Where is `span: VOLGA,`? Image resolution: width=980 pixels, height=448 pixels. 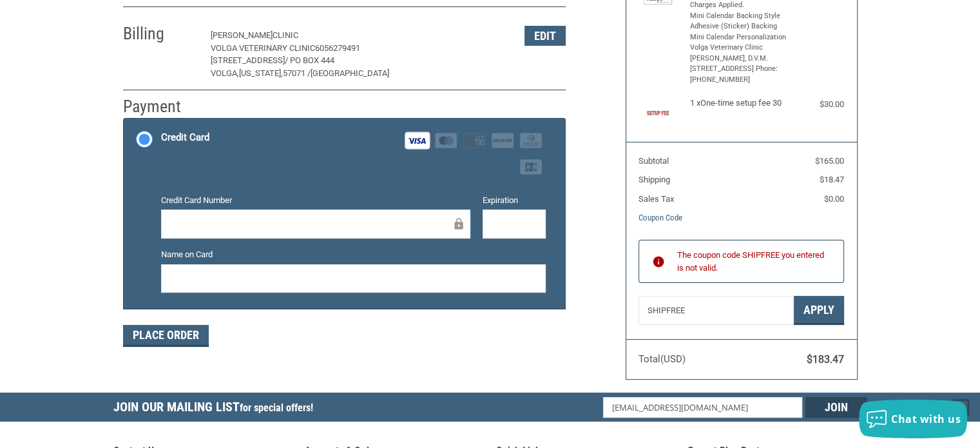
span: VOLGA, is located at coordinates (225, 73).